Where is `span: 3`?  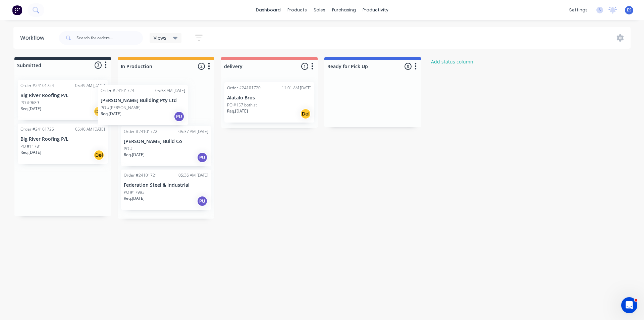
span: 3 is located at coordinates (98, 65).